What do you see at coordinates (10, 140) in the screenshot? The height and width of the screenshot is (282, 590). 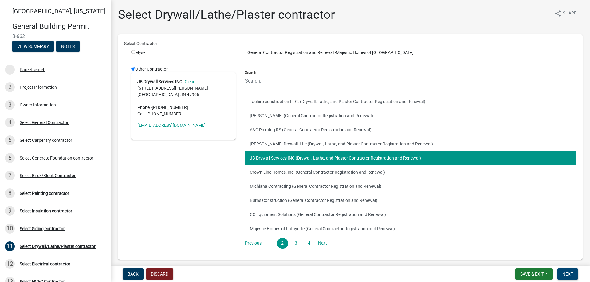 I see `div: 5` at bounding box center [10, 140].